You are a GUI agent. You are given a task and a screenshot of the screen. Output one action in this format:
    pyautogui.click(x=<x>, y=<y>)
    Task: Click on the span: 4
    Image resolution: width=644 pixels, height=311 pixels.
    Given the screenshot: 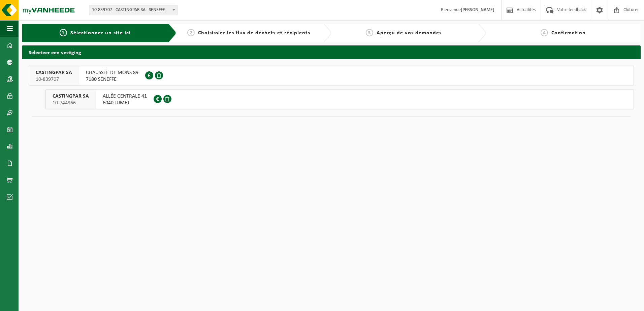 What is the action you would take?
    pyautogui.click(x=544, y=33)
    